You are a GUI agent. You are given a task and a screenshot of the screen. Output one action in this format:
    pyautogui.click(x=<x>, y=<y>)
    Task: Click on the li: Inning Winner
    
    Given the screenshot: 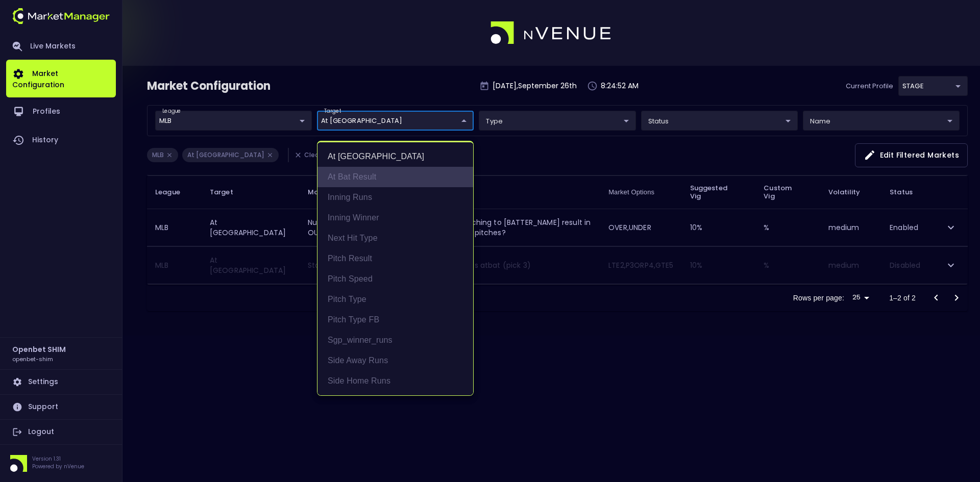 What is the action you would take?
    pyautogui.click(x=395, y=218)
    